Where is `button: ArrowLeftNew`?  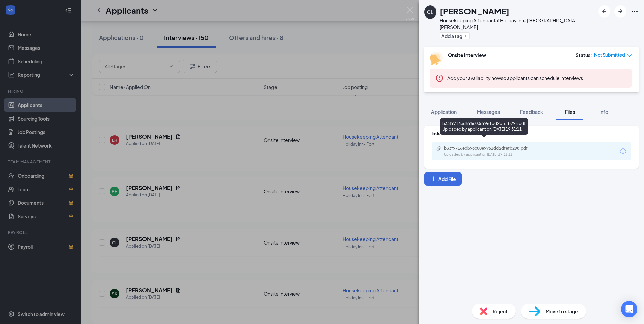 button: ArrowLeftNew is located at coordinates (604, 12).